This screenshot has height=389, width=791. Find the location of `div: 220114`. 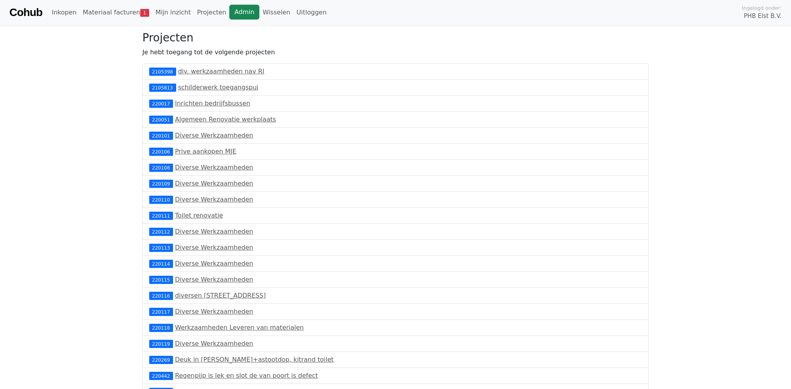

div: 220114 is located at coordinates (161, 264).